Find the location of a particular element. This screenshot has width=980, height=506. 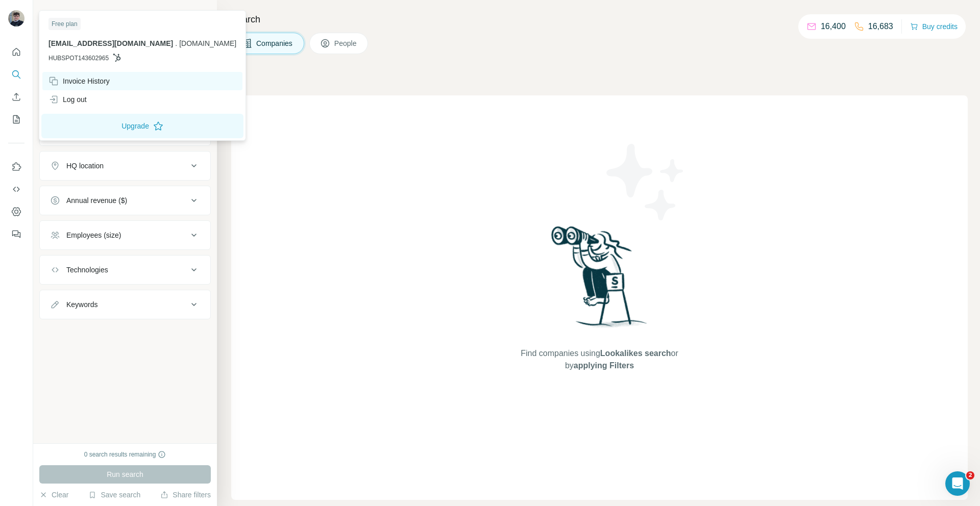

div: Close Step is located at coordinates (727, 9).